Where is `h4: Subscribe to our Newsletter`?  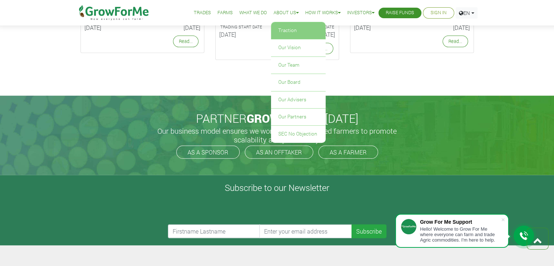
h4: Subscribe to our Newsletter is located at coordinates (277, 188).